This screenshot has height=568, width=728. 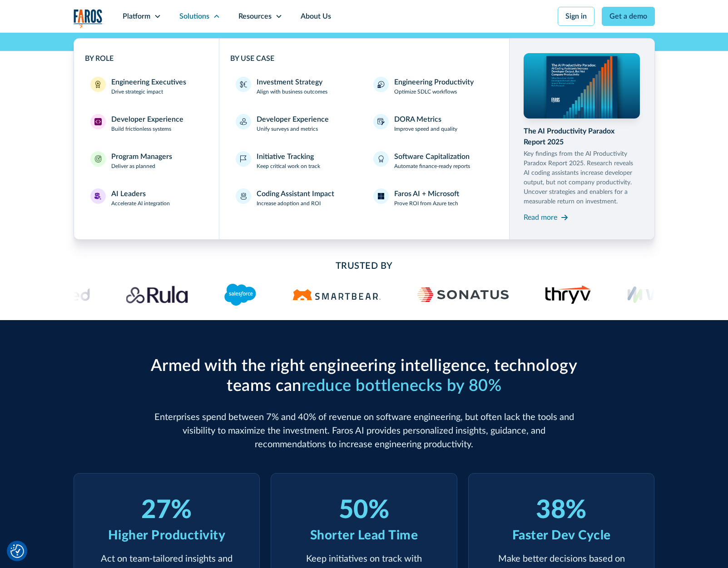 What do you see at coordinates (157, 294) in the screenshot?
I see `img: Rula logo` at bounding box center [157, 294].